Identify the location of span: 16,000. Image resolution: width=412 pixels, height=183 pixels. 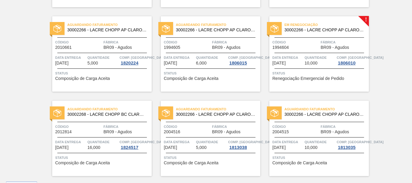
(94, 148).